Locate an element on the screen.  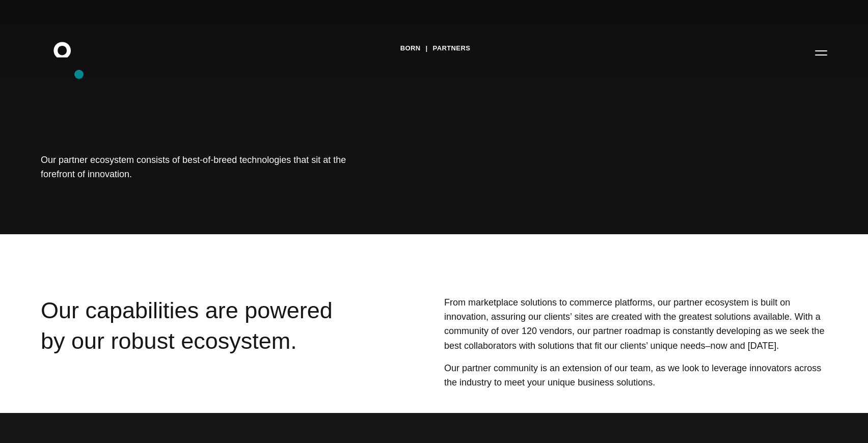
button: Open is located at coordinates (821, 52).